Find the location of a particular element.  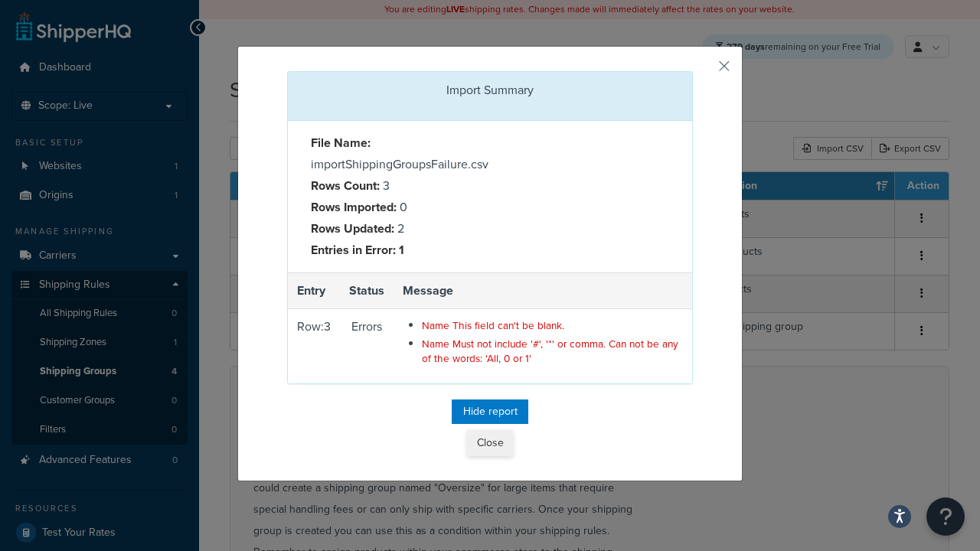

button: Close is located at coordinates (490, 443).